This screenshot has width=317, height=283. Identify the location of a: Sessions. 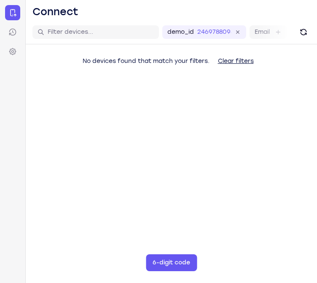
(13, 32).